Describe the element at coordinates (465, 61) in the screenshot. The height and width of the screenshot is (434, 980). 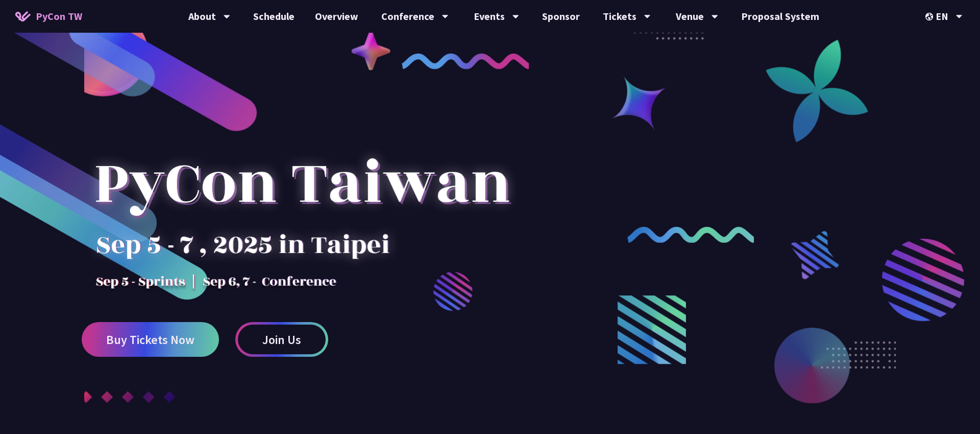
I see `img: curly-1.ebdbada.png` at that location.